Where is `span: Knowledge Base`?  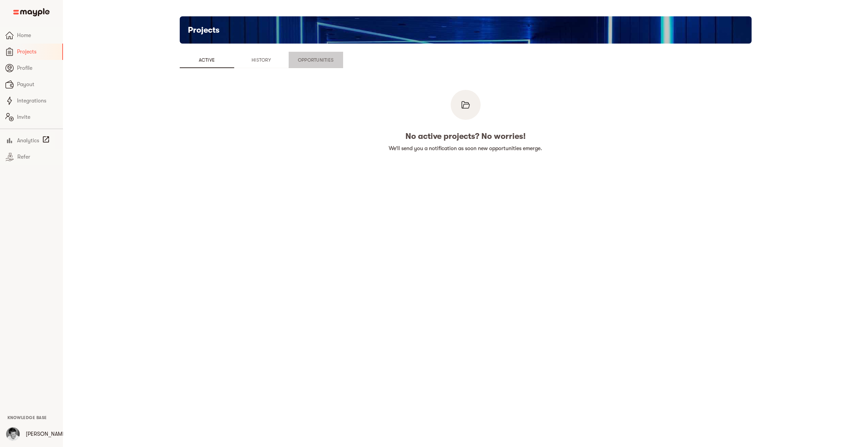 span: Knowledge Base is located at coordinates (28, 418).